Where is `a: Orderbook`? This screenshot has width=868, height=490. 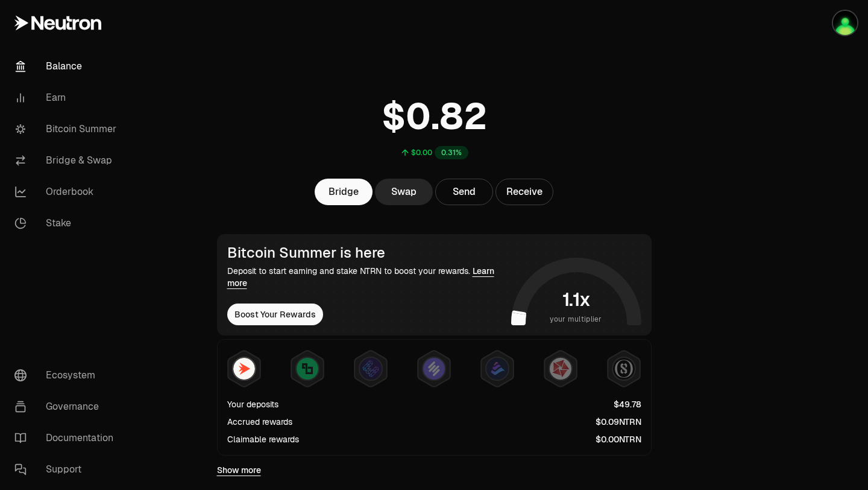
a: Orderbook is located at coordinates (68, 192).